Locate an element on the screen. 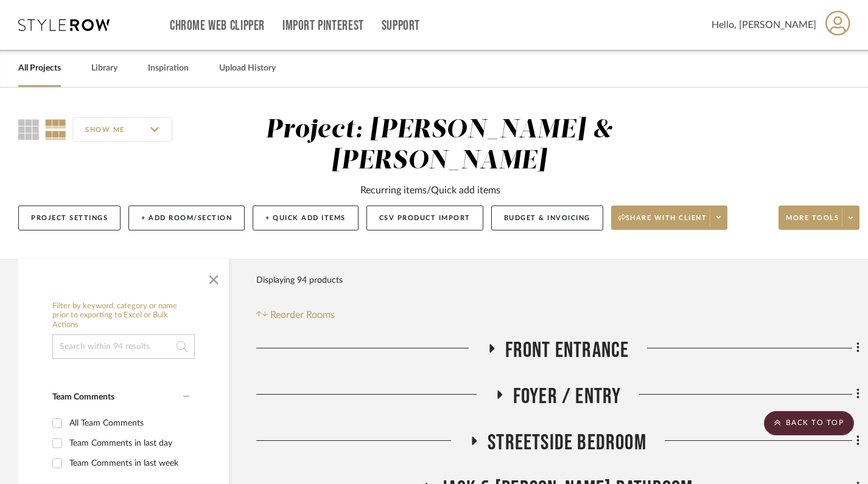 Image resolution: width=868 pixels, height=484 pixels. div: Recurring items/Quick add items is located at coordinates (430, 190).